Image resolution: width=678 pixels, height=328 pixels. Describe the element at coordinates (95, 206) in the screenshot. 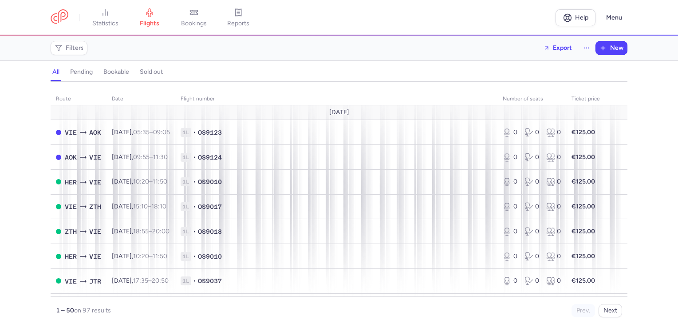

I see `span: ZTH` at that location.